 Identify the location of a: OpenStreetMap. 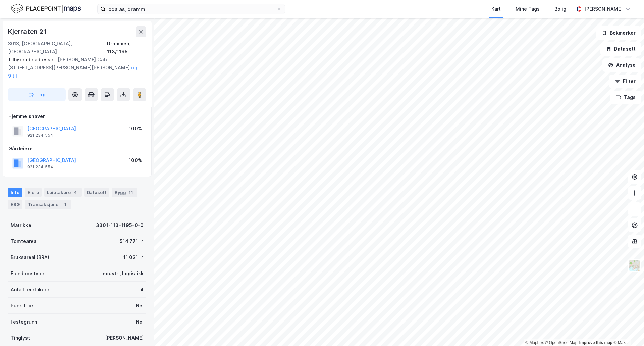
(561, 342).